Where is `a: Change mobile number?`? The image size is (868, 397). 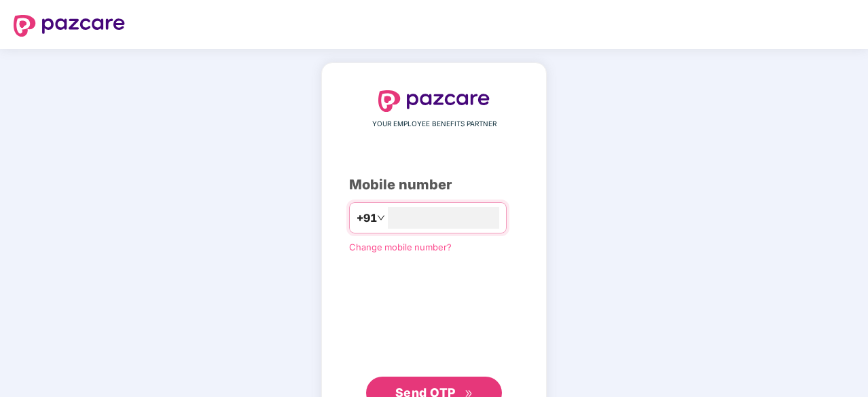 a: Change mobile number? is located at coordinates (400, 247).